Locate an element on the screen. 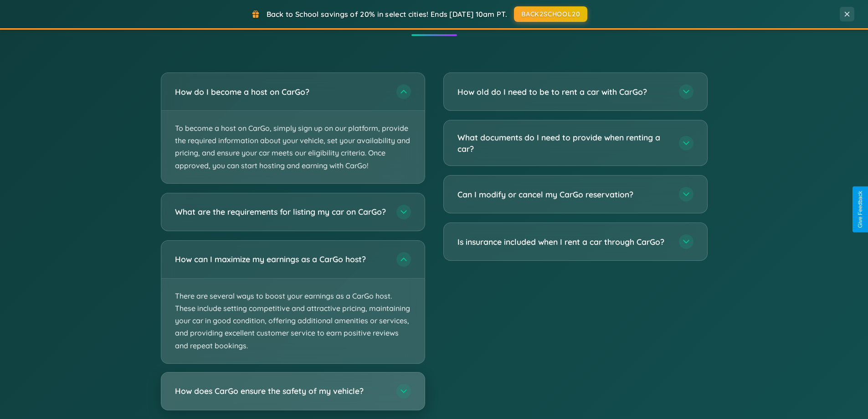 The width and height of the screenshot is (868, 419). h3: Can I modify or cancel my CarGo reservation? is located at coordinates (564, 194).